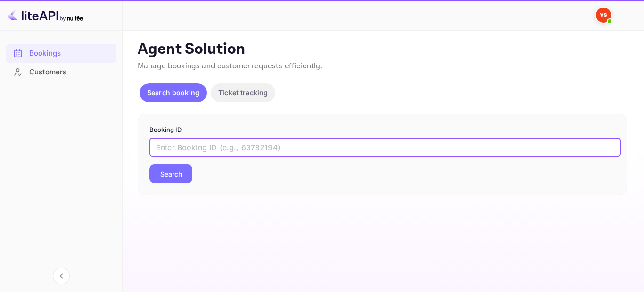 Image resolution: width=644 pixels, height=292 pixels. I want to click on p: Agent Solution, so click(382, 50).